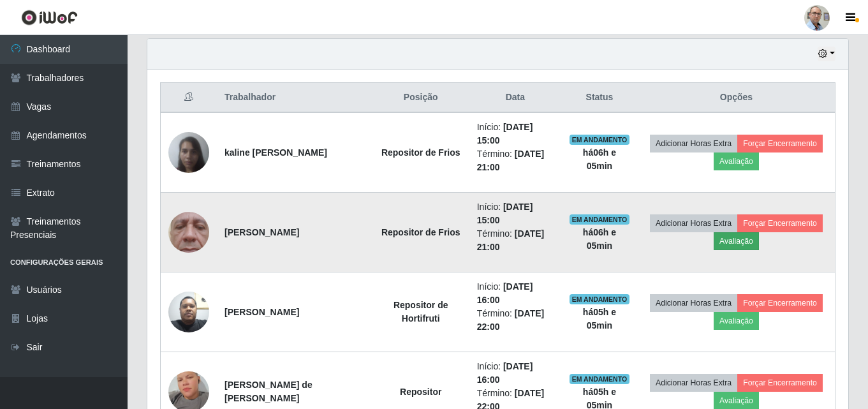 The height and width of the screenshot is (409, 868). Describe the element at coordinates (49, 17) in the screenshot. I see `img: CoreUI Logo` at that location.